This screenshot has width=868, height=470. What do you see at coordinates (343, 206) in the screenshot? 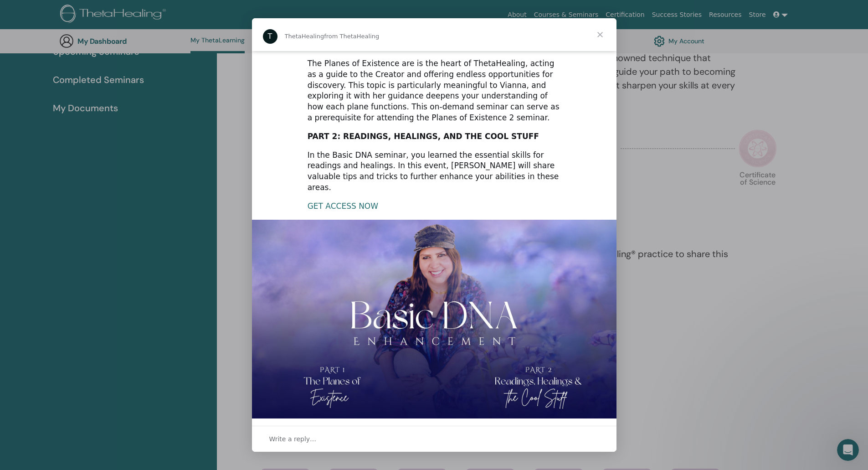
I see `a: GET ACCESS NOW` at bounding box center [343, 206].